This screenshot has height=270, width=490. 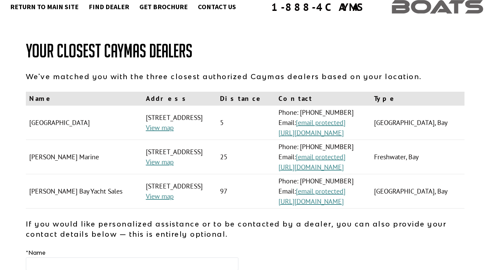 I want to click on p: If you would like personalized assistance or to be contacted by a dealer, you can also provide yo..., so click(x=245, y=229).